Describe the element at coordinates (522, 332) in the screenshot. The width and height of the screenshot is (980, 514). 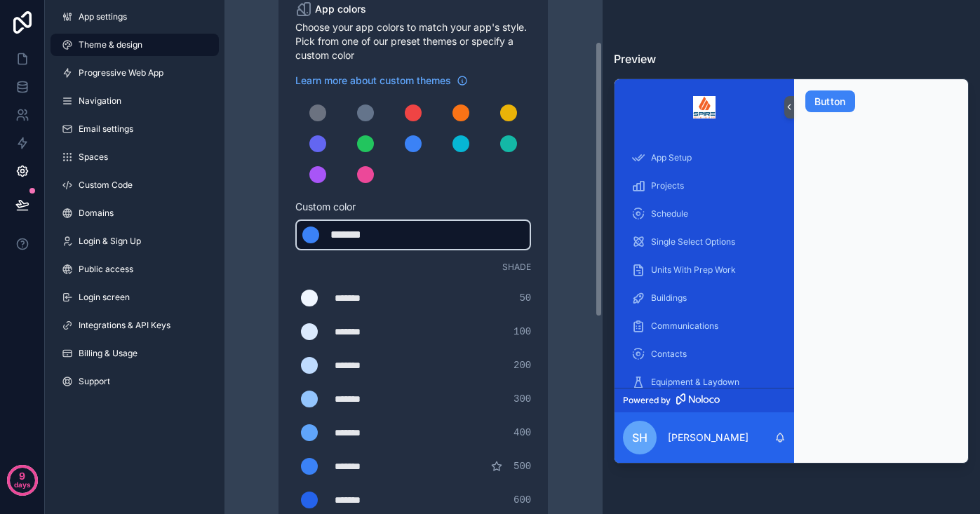
I see `span: 100` at that location.